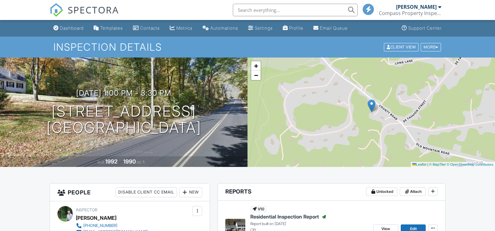  I want to click on h1: Inspection Details, so click(247, 47).